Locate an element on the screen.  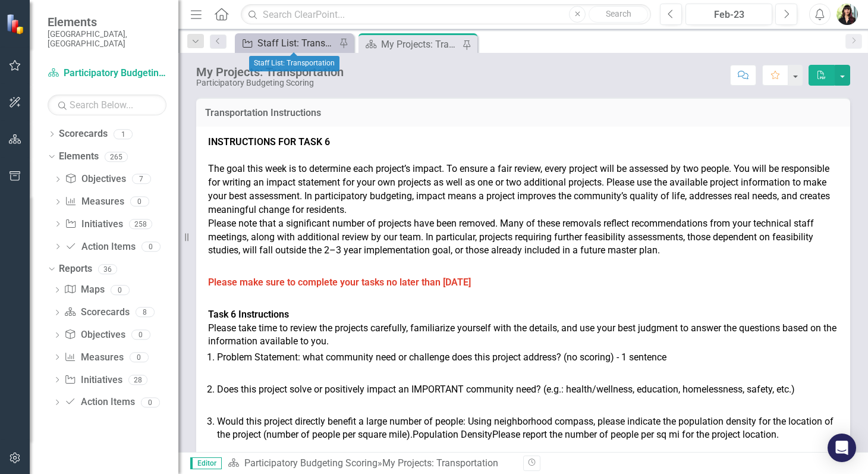
span: Does this project solve or positively impact an IMPORTANT community need? (e.g.: health/wellness,... is located at coordinates (506, 389).